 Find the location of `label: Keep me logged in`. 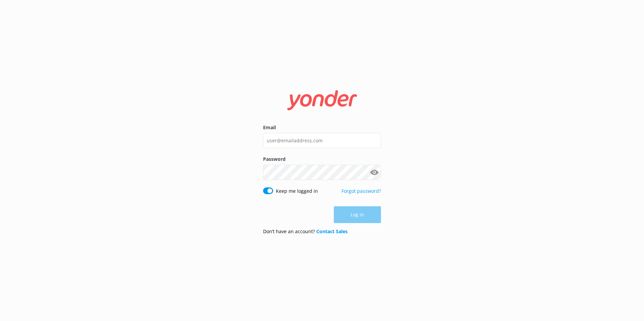

label: Keep me logged in is located at coordinates (297, 191).